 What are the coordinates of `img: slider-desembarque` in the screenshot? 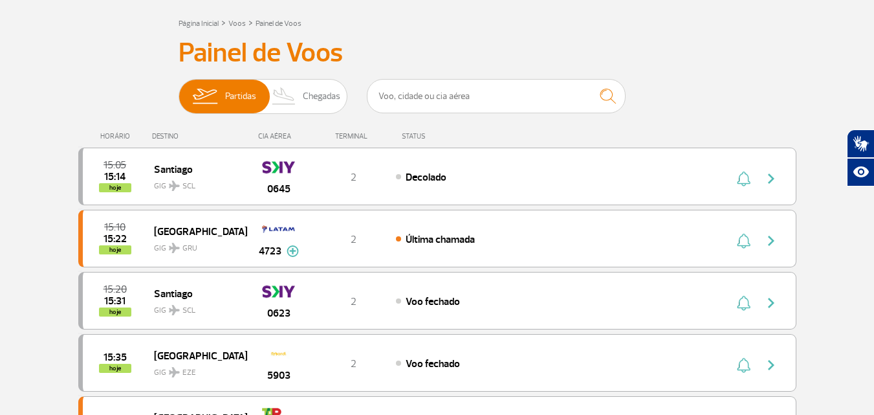 It's located at (284, 96).